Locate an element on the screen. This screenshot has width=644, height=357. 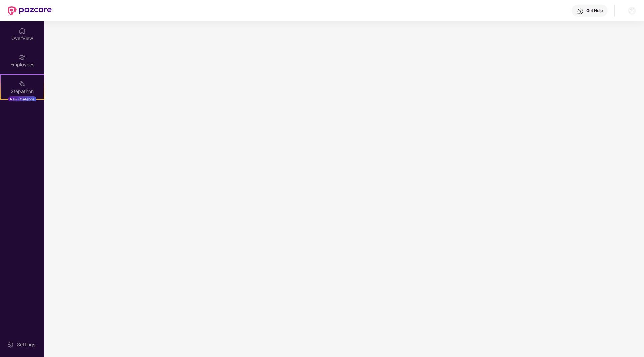
div: New Challenge is located at coordinates (22, 99).